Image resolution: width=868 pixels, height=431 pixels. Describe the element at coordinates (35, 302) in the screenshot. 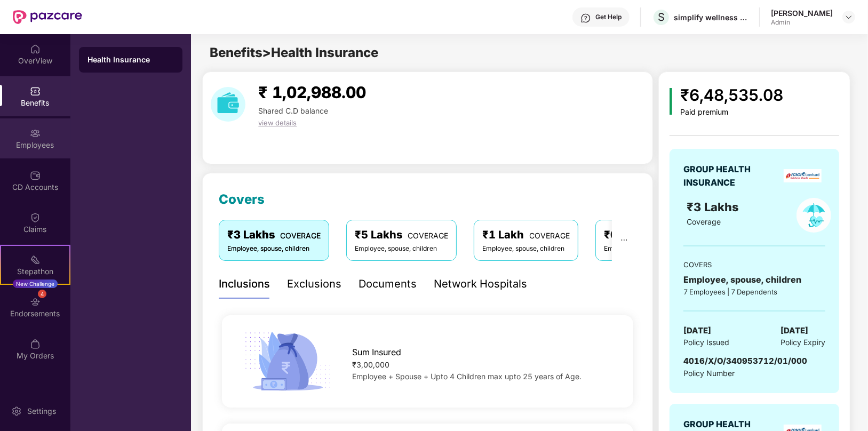

I see `img: svg+xml;base64,PHN2ZyBpZD0iRW5kb3JzZW1lbnRzIiB4bWxucz0iaHR0cDovL3d3dy53My5vcmcvMjAwMC9zdmciIHdpZH...` at that location.